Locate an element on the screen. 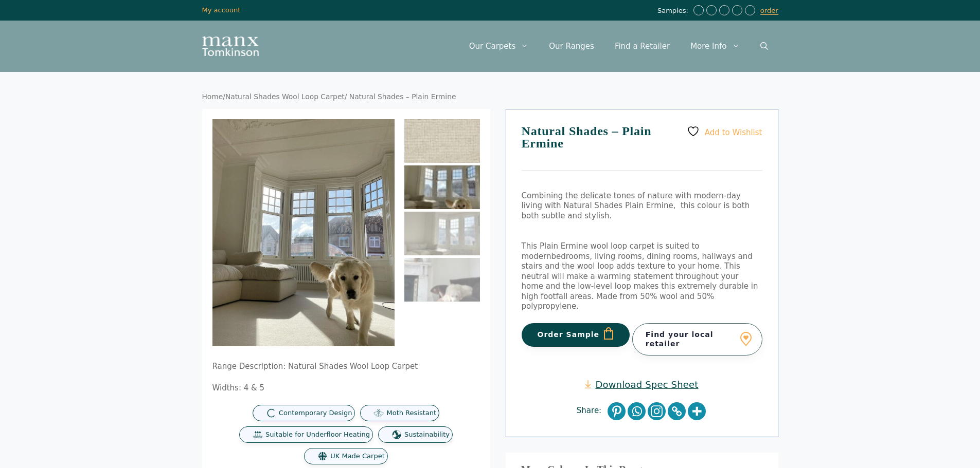 The width and height of the screenshot is (980, 468). a: More is located at coordinates (697, 411).